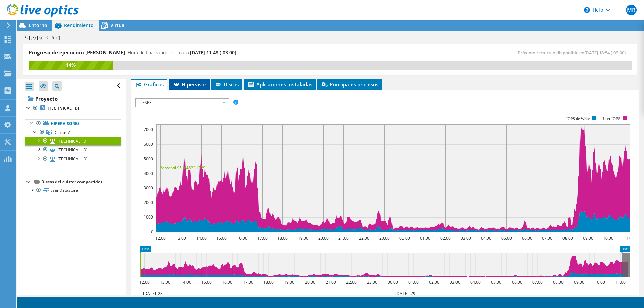  Describe the element at coordinates (71, 65) in the screenshot. I see `div: 14%` at that location.